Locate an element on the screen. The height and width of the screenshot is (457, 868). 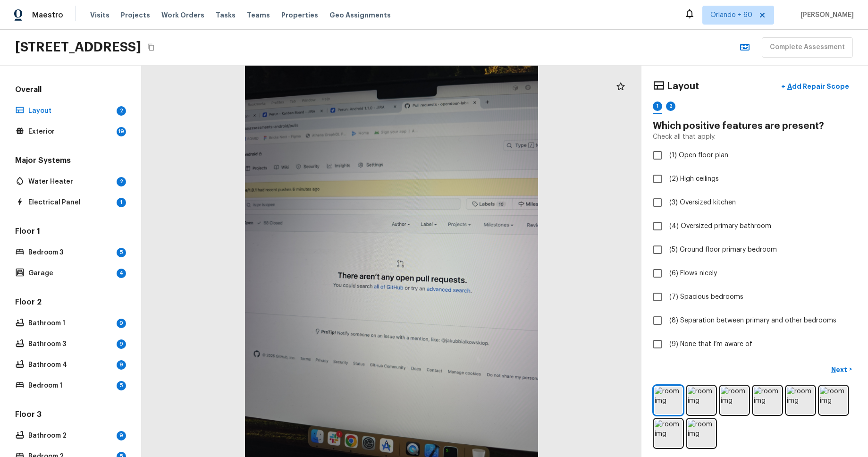
h4: Which positive features are present? is located at coordinates (755, 126).